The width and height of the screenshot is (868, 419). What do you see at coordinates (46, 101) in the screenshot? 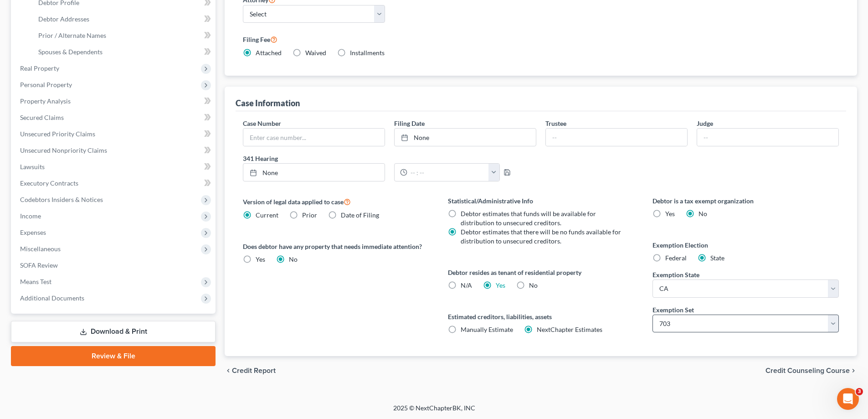
I see `span: Property Analysis` at bounding box center [46, 101].